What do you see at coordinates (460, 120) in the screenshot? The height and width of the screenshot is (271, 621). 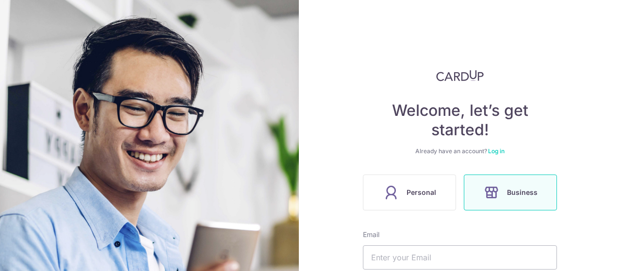 I see `h4: Welcome, let’s get started!` at bounding box center [460, 120].